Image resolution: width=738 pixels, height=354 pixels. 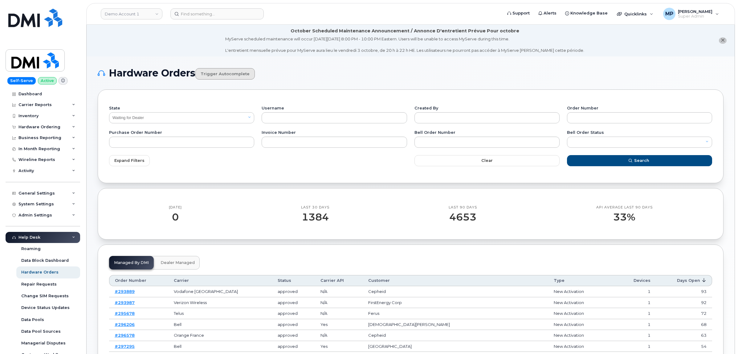 What do you see at coordinates (583, 281) in the screenshot?
I see `th: Type` at bounding box center [583, 281].